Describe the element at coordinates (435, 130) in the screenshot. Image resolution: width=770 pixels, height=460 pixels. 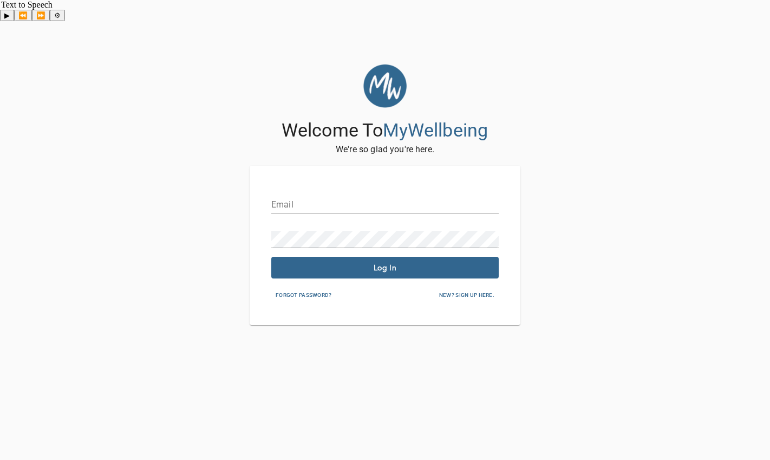
I see `span: MyWellbeing` at that location.